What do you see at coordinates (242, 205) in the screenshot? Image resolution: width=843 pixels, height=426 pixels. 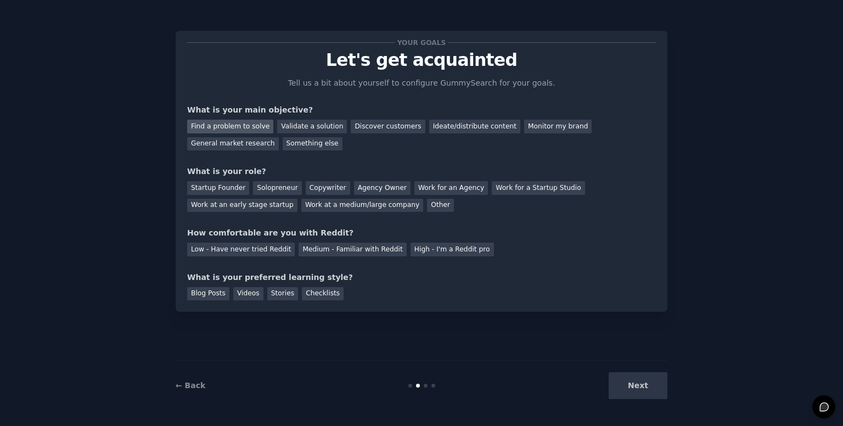 I see `div: Work at an early stage startup` at bounding box center [242, 205].